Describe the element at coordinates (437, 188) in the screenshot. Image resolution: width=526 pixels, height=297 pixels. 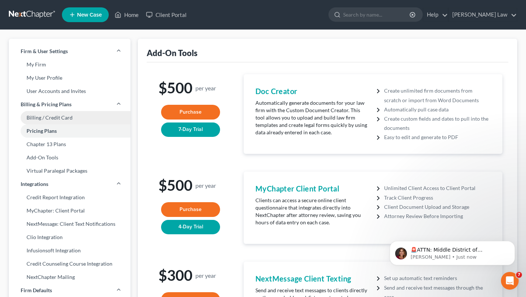
I see `li: Unlimited Client Access to Client Portal` at that location.